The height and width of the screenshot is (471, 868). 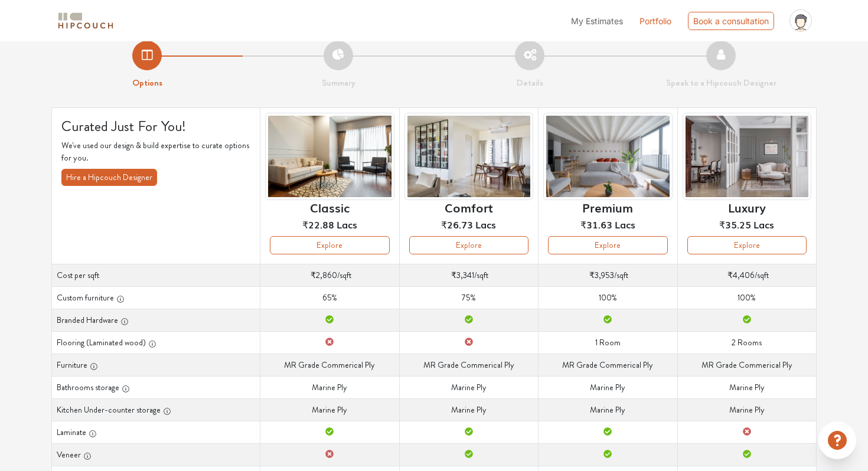 I want to click on td: 2 Rooms, so click(x=746, y=342).